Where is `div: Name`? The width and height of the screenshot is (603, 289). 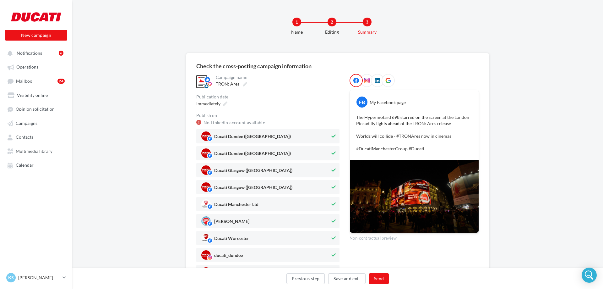 div: Name is located at coordinates (297, 32).